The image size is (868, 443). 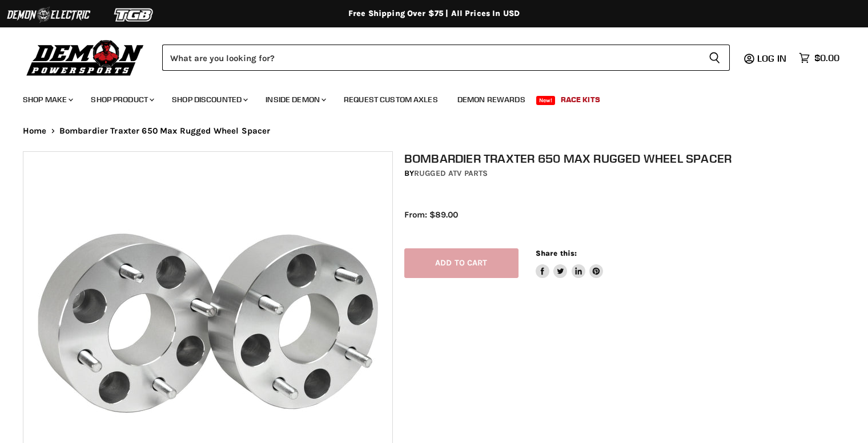 What do you see at coordinates (134, 15) in the screenshot?
I see `img: TGB Logo 2` at bounding box center [134, 15].